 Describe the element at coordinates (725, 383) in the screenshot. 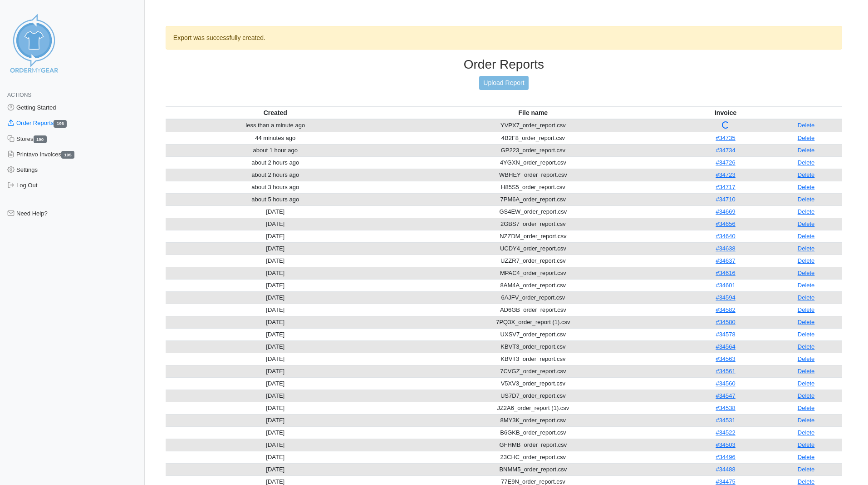

I see `a: #34560` at that location.